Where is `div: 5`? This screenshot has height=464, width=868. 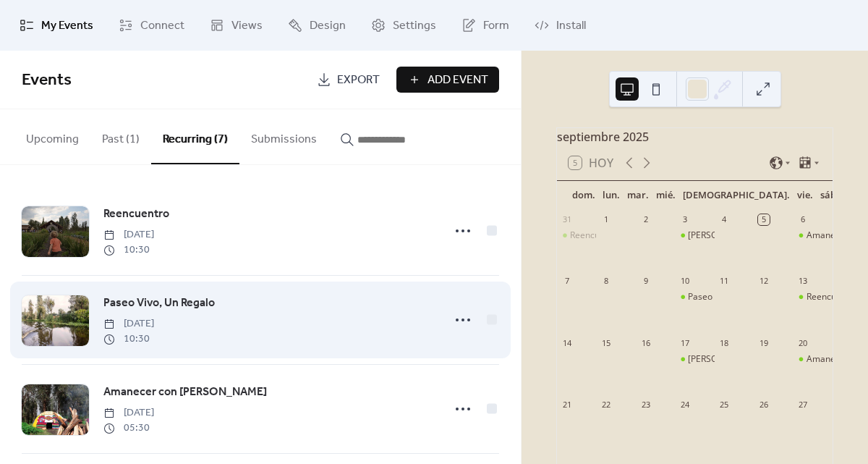
div: 5 is located at coordinates (762, 219).